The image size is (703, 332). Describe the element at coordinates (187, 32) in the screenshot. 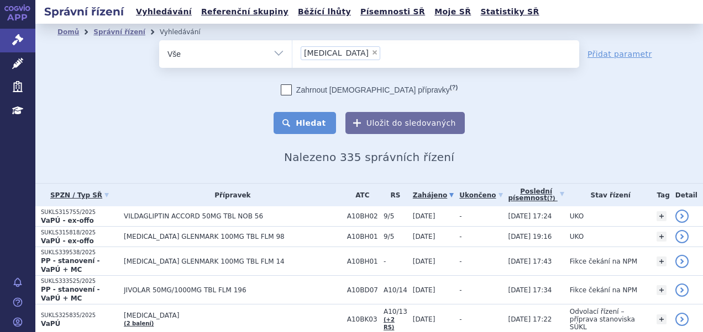

I see `li: Vyhledávání` at that location.